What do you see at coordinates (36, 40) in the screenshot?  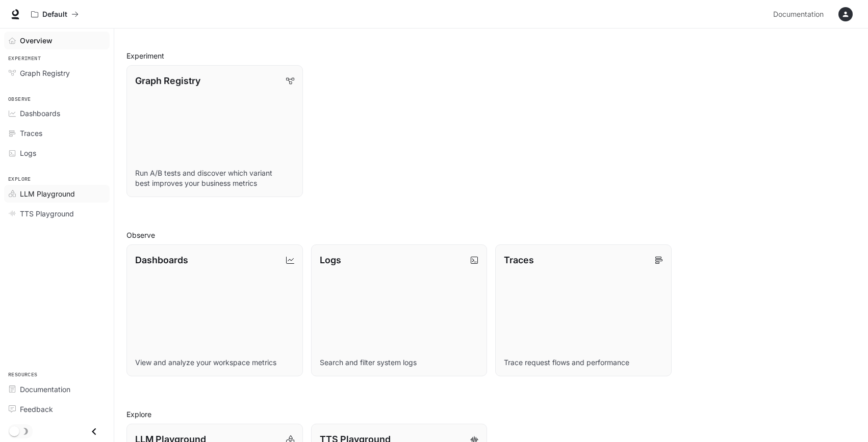 I see `span: Overview` at bounding box center [36, 40].